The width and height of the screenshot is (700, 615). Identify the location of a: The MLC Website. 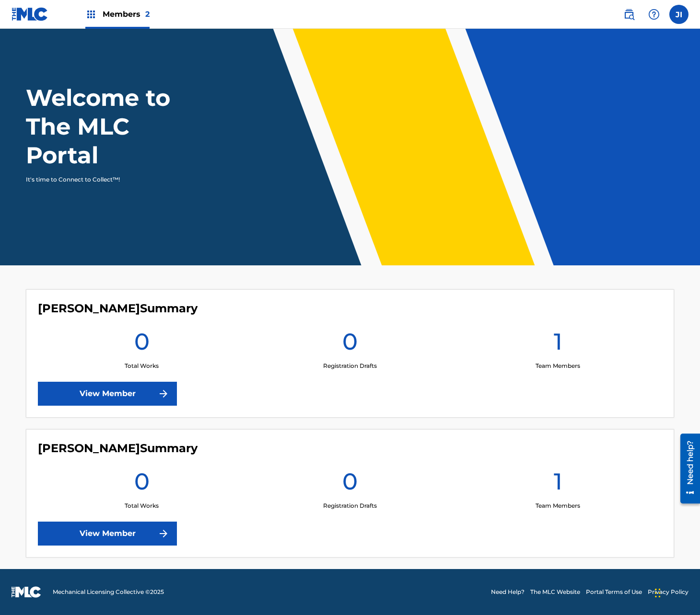
(555, 592).